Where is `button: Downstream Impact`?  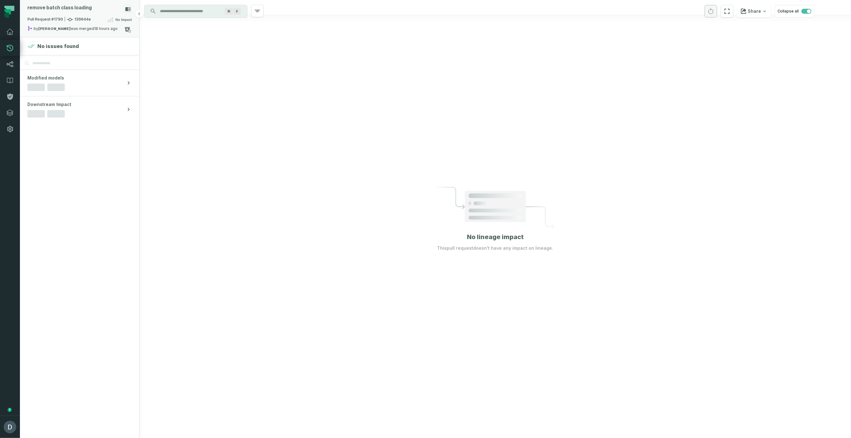 button: Downstream Impact is located at coordinates (79, 109).